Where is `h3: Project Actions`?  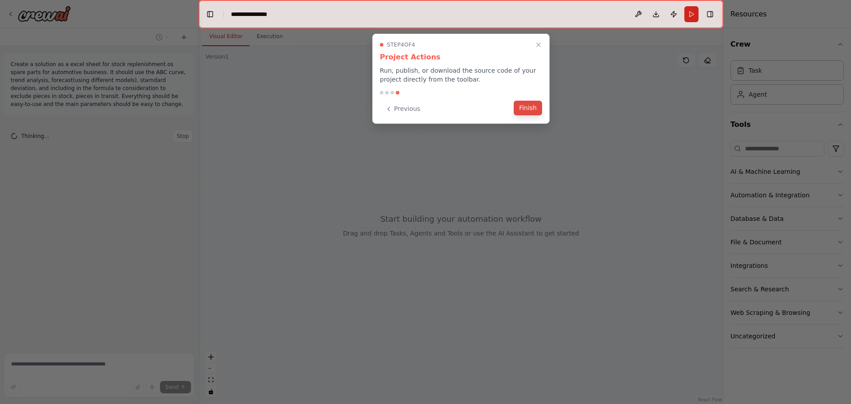 h3: Project Actions is located at coordinates (461, 57).